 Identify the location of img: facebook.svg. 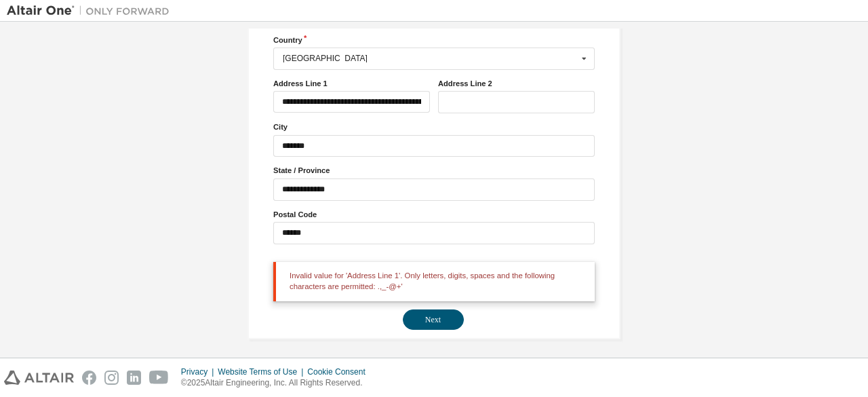
(89, 377).